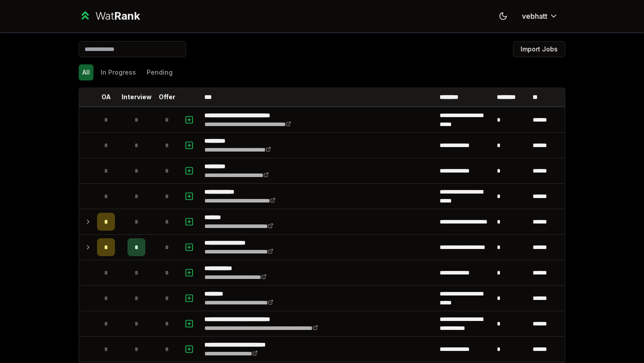 The image size is (644, 363). I want to click on p: Interview, so click(136, 97).